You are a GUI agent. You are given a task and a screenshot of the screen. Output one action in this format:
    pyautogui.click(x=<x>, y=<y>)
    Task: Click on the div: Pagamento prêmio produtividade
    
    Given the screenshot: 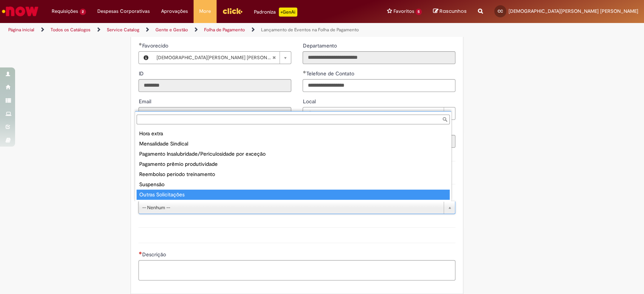 What is the action you would take?
    pyautogui.click(x=293, y=164)
    